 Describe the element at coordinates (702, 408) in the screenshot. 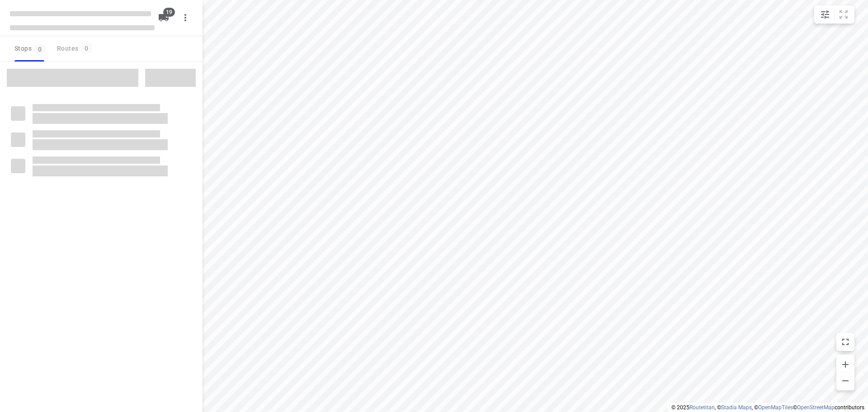

I see `a: Routetitan` at that location.